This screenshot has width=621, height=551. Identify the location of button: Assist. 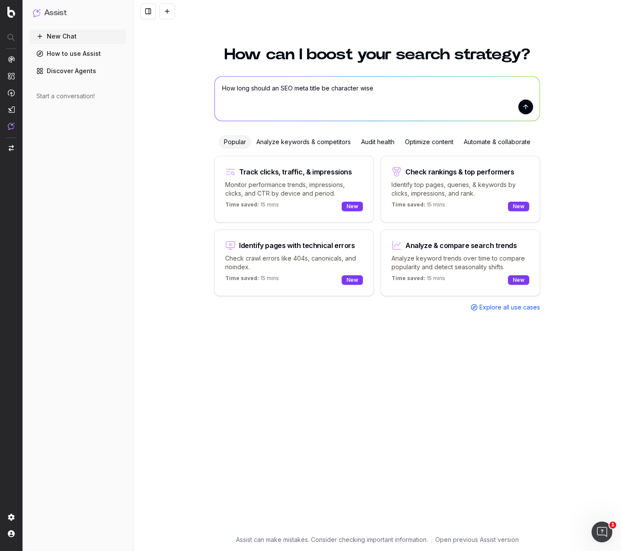
(78, 13).